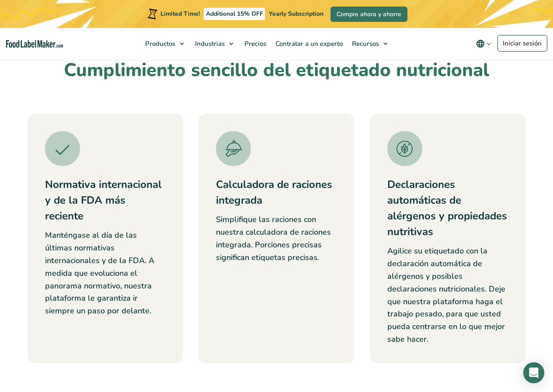 This screenshot has width=553, height=392. What do you see at coordinates (234, 14) in the screenshot?
I see `span: Additional 15% OFF` at bounding box center [234, 14].